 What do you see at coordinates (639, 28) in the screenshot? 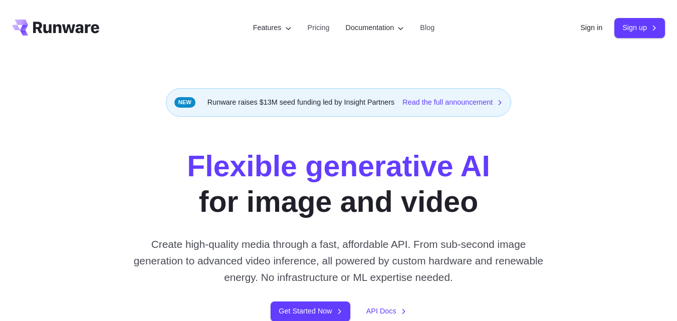
I see `a: Sign up` at bounding box center [639, 28].